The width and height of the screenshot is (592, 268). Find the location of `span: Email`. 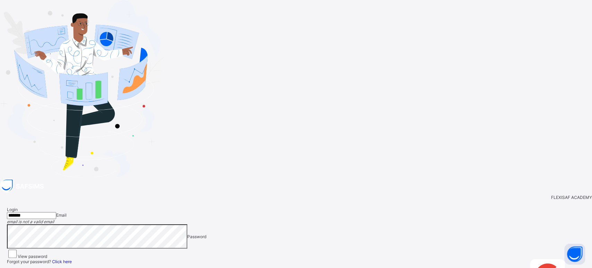

span: Email is located at coordinates (61, 215).